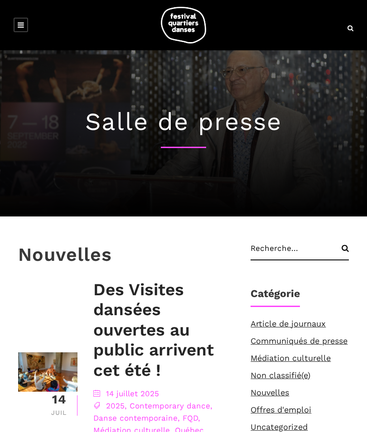  I want to click on a: Danse contemporaine, so click(135, 418).